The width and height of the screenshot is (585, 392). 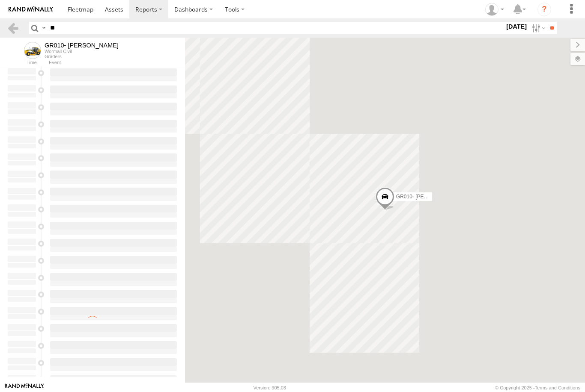 What do you see at coordinates (82, 57) in the screenshot?
I see `div: Graders` at bounding box center [82, 57].